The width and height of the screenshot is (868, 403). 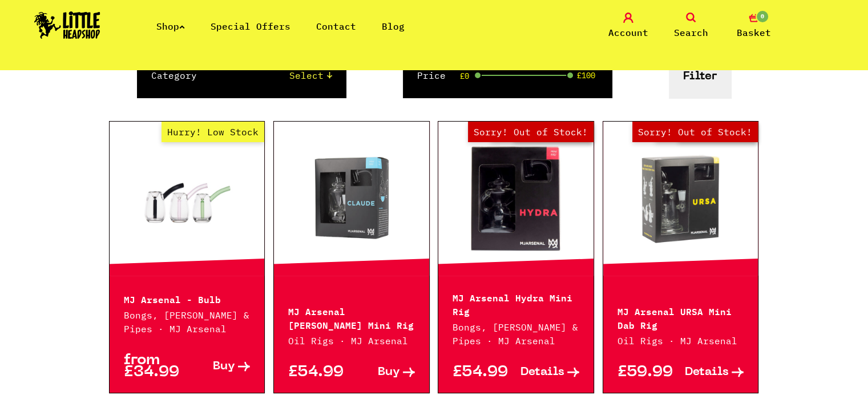 What do you see at coordinates (681, 318) in the screenshot?
I see `p: MJ Arsenal URSA Mini Dab Rig` at bounding box center [681, 318].